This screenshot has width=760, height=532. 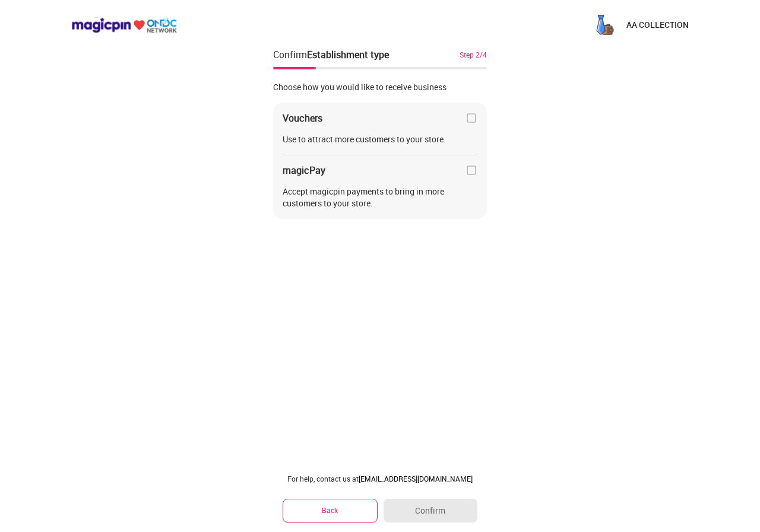 I want to click on div: Accept magicpin payments to bring in more customers to your store., so click(x=380, y=198).